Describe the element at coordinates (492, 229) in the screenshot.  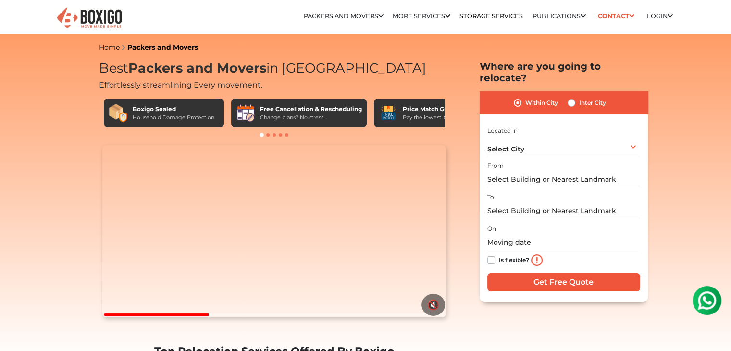
I see `label: On` at that location.